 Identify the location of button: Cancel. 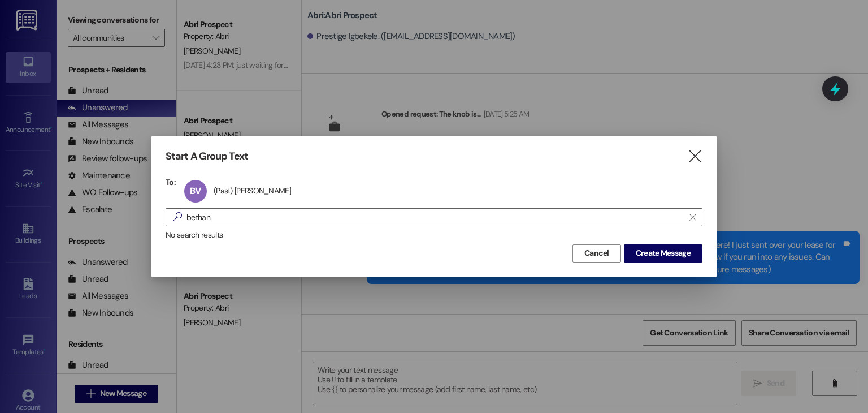
(597, 254).